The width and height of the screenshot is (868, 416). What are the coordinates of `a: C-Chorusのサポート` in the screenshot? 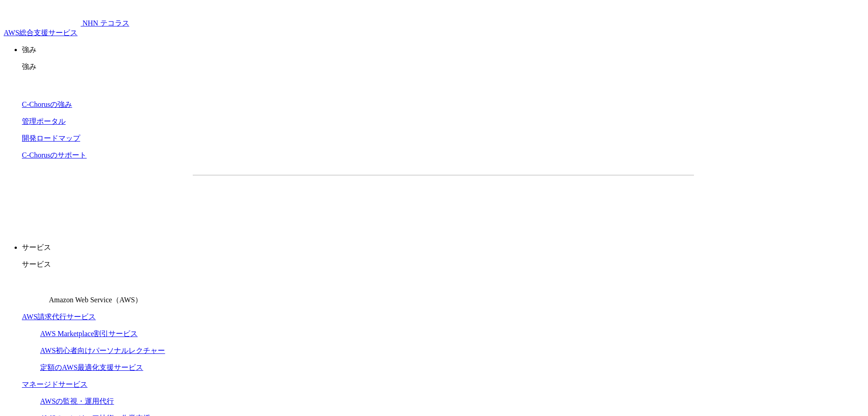 It's located at (54, 154).